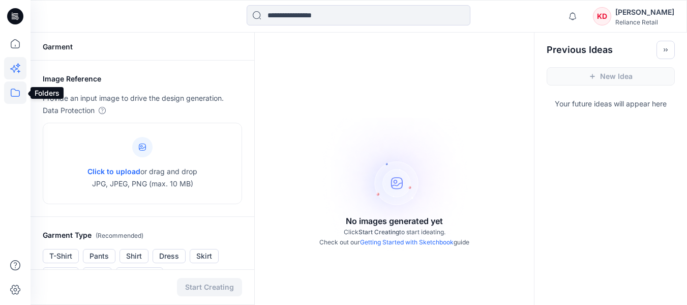  What do you see at coordinates (61, 274) in the screenshot?
I see `button: Jacket` at bounding box center [61, 274].